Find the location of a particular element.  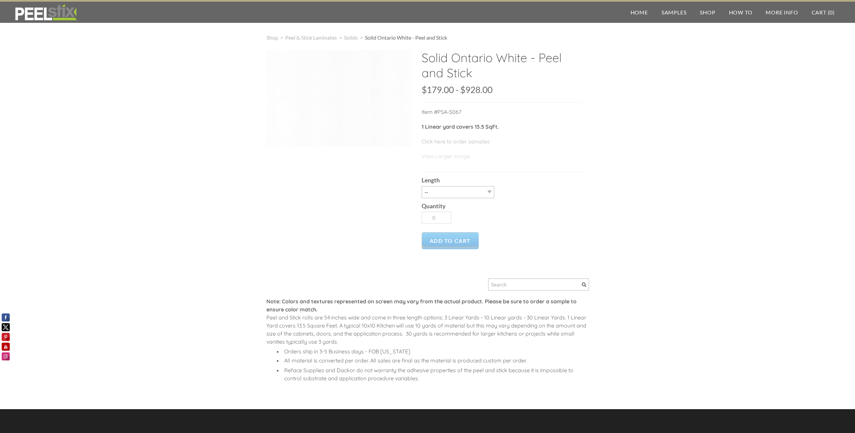

a: How To is located at coordinates (741, 12).